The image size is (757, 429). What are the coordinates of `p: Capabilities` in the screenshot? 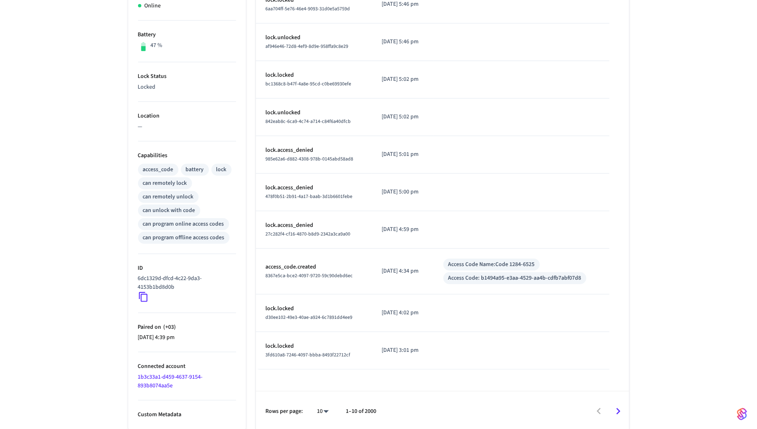 It's located at (187, 155).